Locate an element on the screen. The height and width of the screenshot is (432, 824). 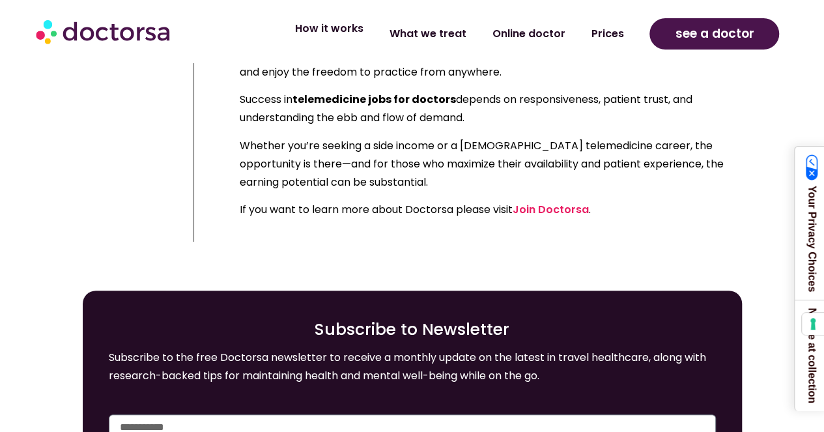
p: If you want to learn more about Doctorsa please visit . is located at coordinates (500, 210).